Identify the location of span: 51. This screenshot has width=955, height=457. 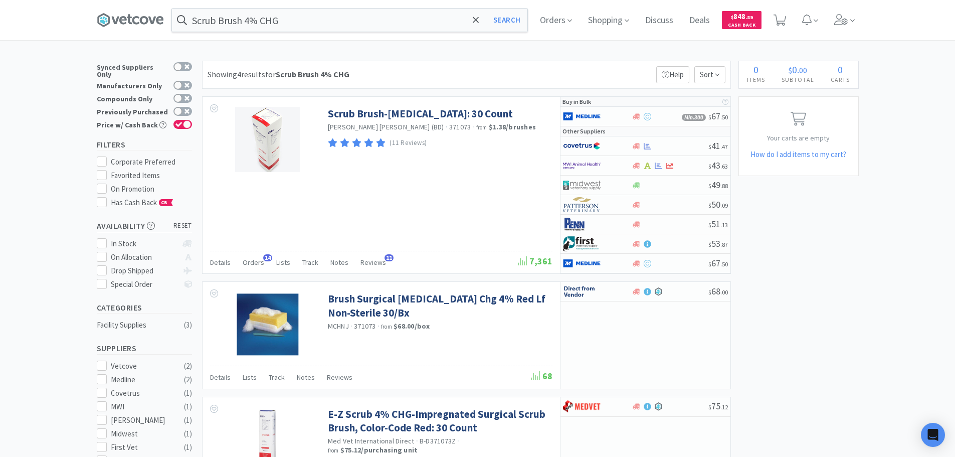
(718, 224).